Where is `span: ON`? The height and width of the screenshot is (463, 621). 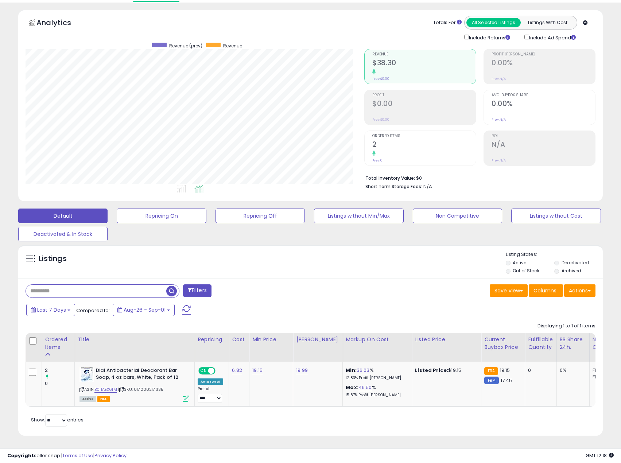 span: ON is located at coordinates (204, 371).